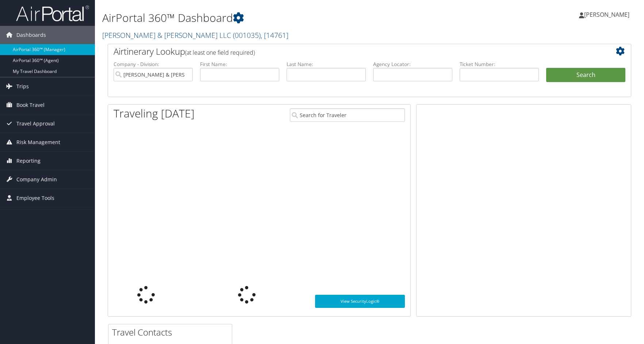  Describe the element at coordinates (29, 161) in the screenshot. I see `span: Reporting` at that location.